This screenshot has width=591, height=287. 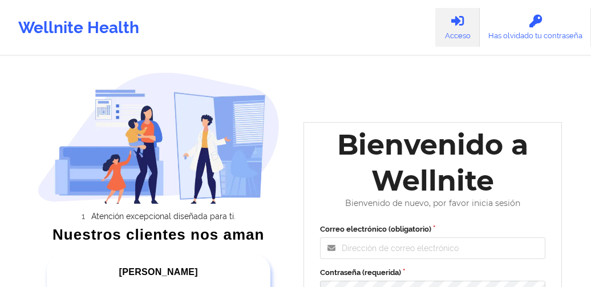 I want to click on input: Dirección de correo electrónico, so click(x=432, y=248).